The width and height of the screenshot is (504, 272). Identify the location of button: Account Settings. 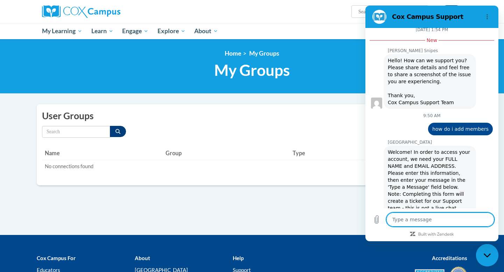
(452, 11).